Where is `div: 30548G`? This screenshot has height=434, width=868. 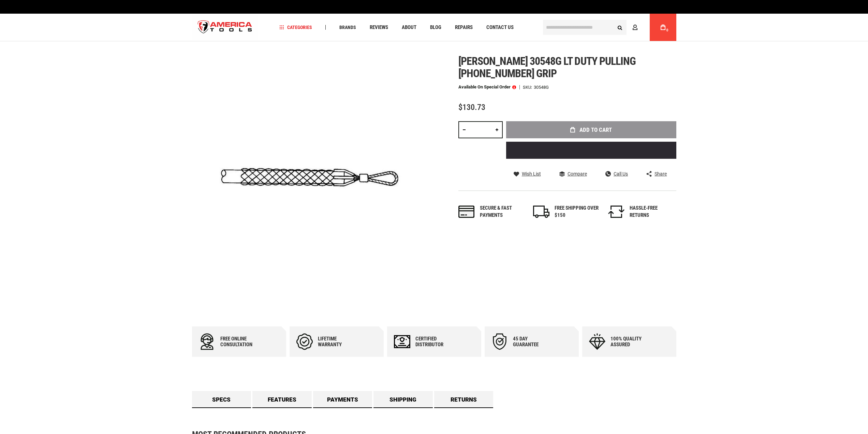 div: 30548G is located at coordinates (542, 87).